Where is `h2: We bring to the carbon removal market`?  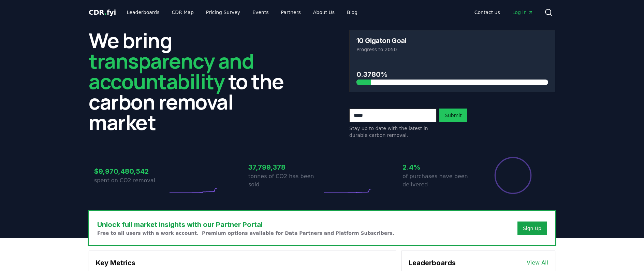
h2: We bring to the carbon removal market is located at coordinates (191, 81).